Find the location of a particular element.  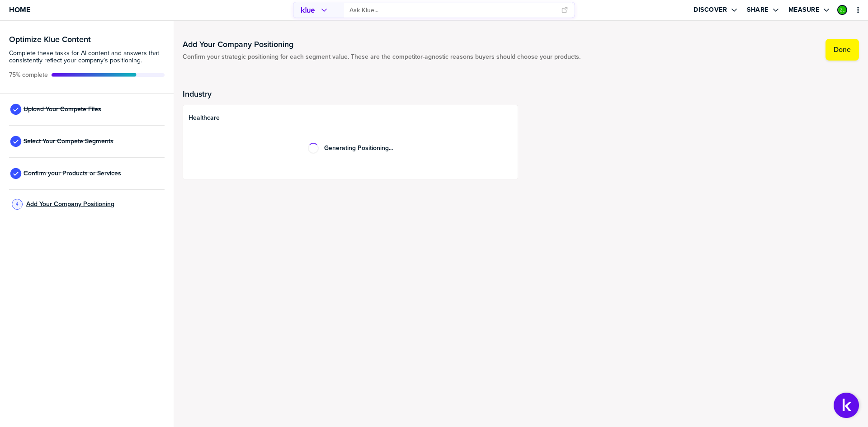

label: Done is located at coordinates (842, 50).